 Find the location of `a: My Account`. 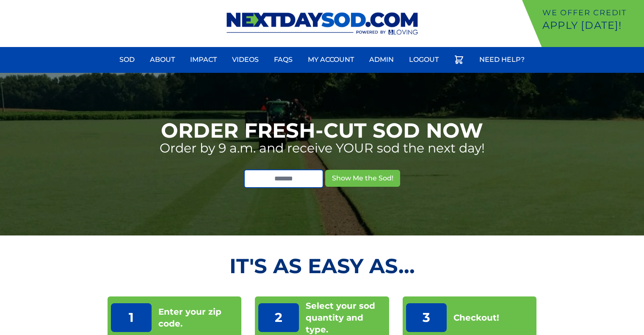

a: My Account is located at coordinates (331, 60).